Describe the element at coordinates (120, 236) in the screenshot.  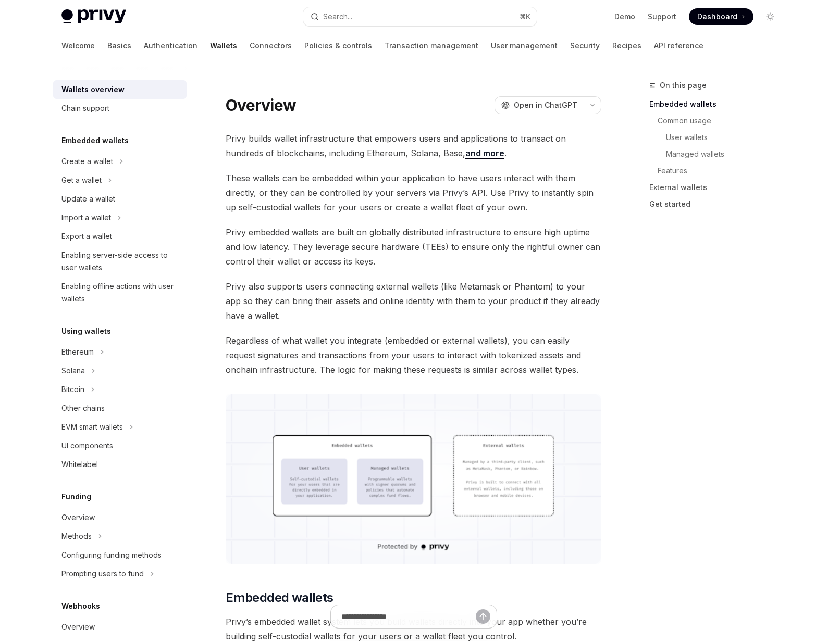
I see `a: Export a wallet` at that location.